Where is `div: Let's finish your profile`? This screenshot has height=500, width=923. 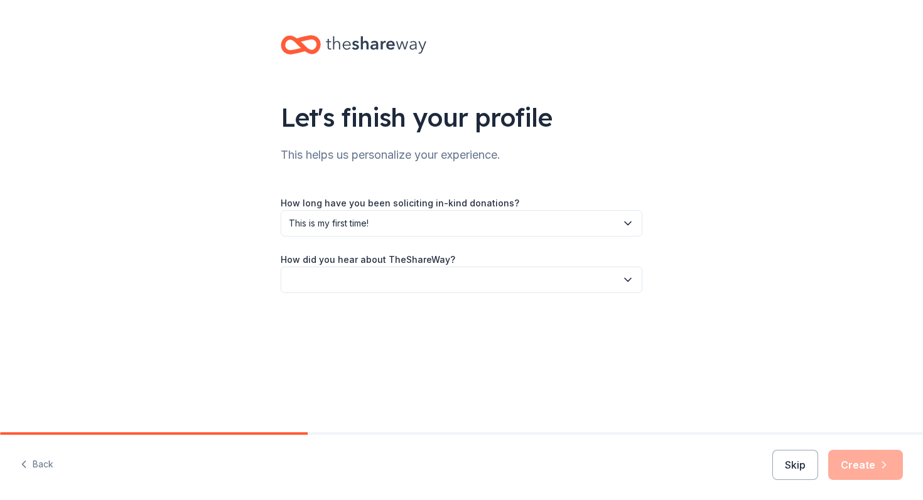
div: Let's finish your profile is located at coordinates (461, 117).